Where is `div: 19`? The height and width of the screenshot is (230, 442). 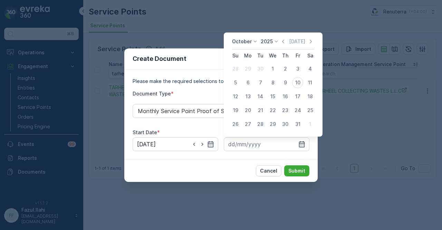 div: 19 is located at coordinates (236, 110).